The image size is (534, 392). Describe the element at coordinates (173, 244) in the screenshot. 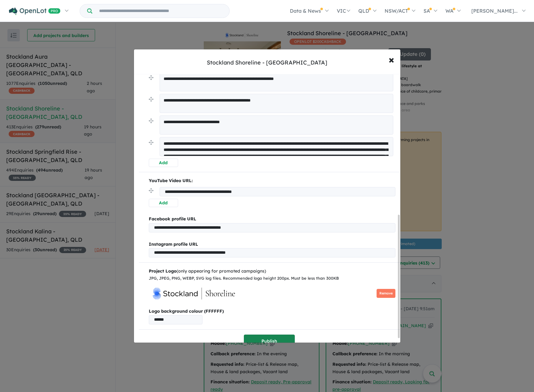

I see `b: Instagram profile URL` at that location.